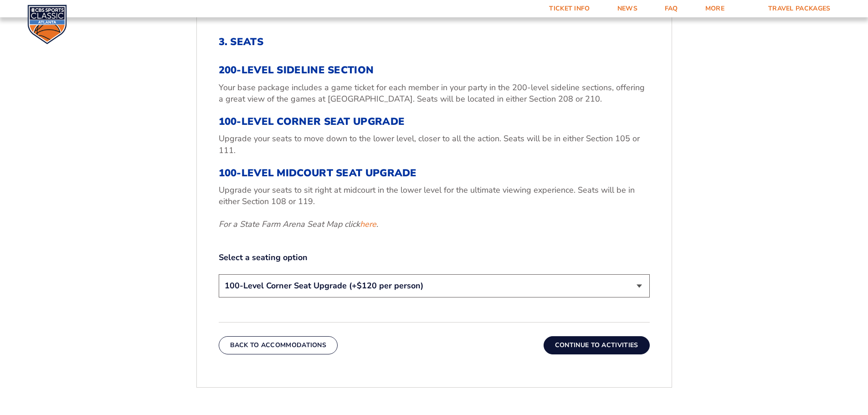 The height and width of the screenshot is (415, 868). Describe the element at coordinates (299, 224) in the screenshot. I see `em: For a State Farm Arena Seat Map click .` at that location.